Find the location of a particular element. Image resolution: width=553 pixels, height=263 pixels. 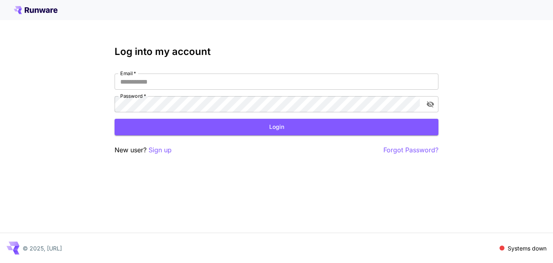

h3: Log into my account is located at coordinates (276, 52).